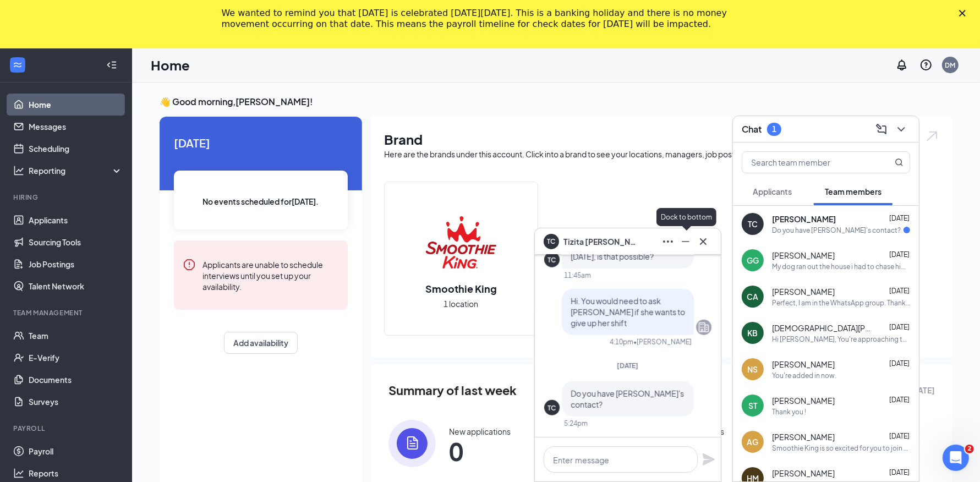 The image size is (980, 482). What do you see at coordinates (662, 139) in the screenshot?
I see `h1: Brand` at bounding box center [662, 139].